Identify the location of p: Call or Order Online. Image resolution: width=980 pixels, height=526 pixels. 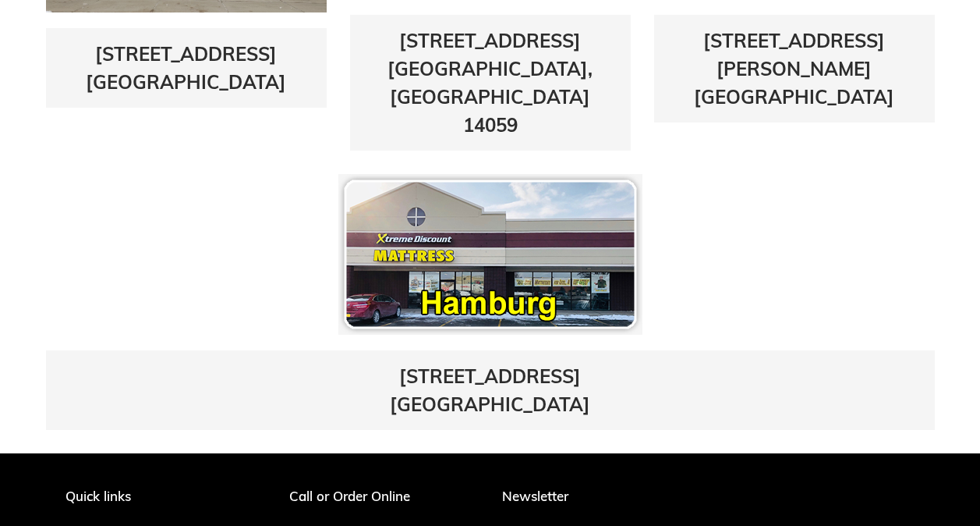
(384, 496).